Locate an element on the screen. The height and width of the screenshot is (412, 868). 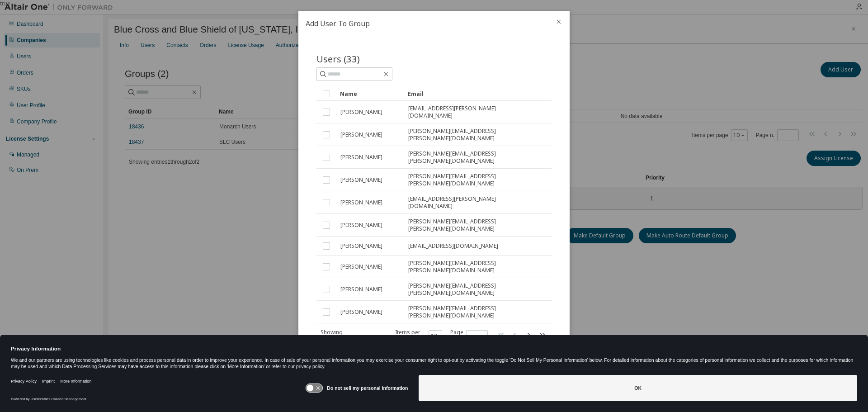
button: close is located at coordinates (558, 22).